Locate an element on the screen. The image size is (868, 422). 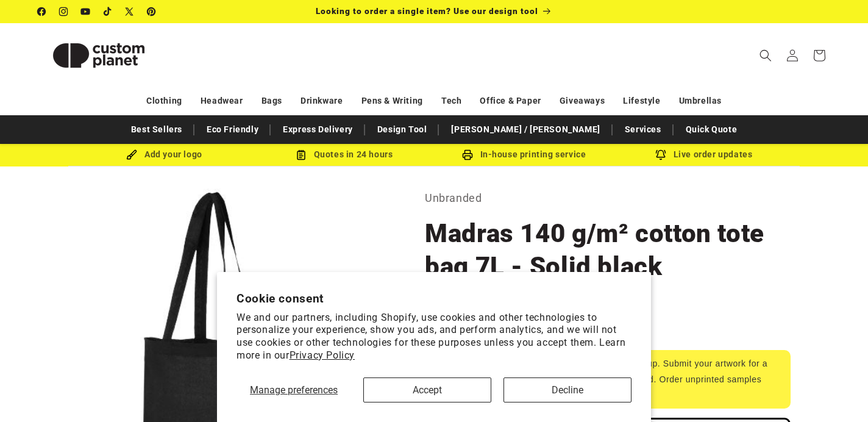
summary: Search is located at coordinates (766, 56).